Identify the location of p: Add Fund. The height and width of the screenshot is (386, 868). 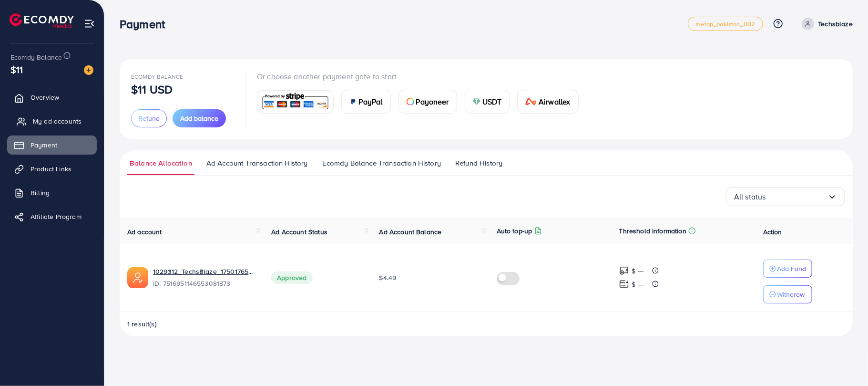
(791, 269).